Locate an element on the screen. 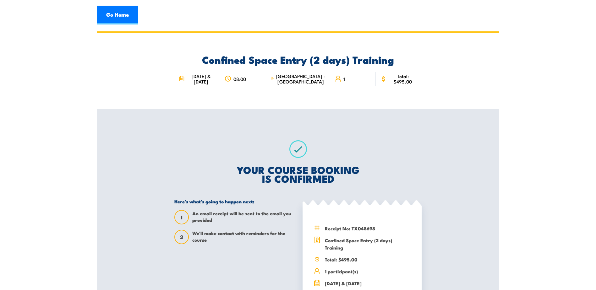  h2: Confined Space Entry (2 days) Training is located at coordinates (298, 59).